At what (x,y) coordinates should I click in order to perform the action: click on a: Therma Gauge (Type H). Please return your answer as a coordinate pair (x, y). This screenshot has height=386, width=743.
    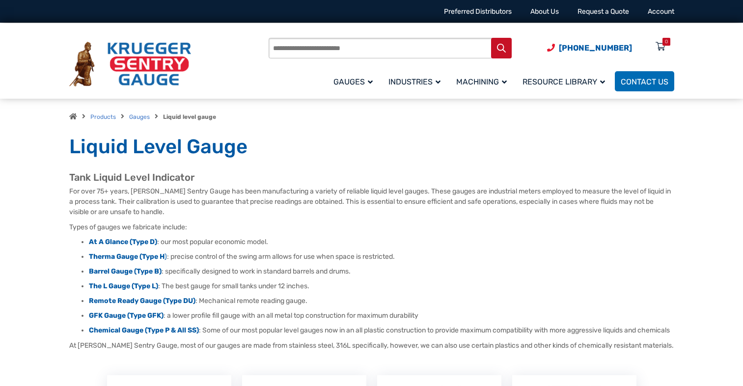
    Looking at the image, I should click on (128, 256).